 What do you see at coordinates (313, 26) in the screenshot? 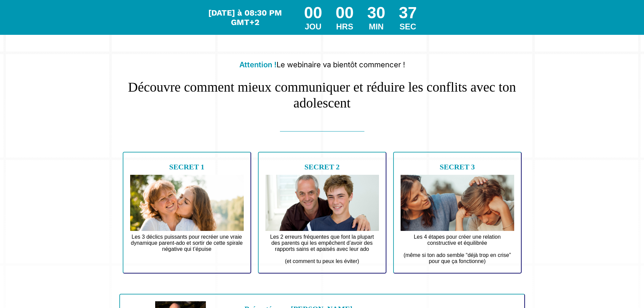
I see `div: JOU` at bounding box center [313, 26].